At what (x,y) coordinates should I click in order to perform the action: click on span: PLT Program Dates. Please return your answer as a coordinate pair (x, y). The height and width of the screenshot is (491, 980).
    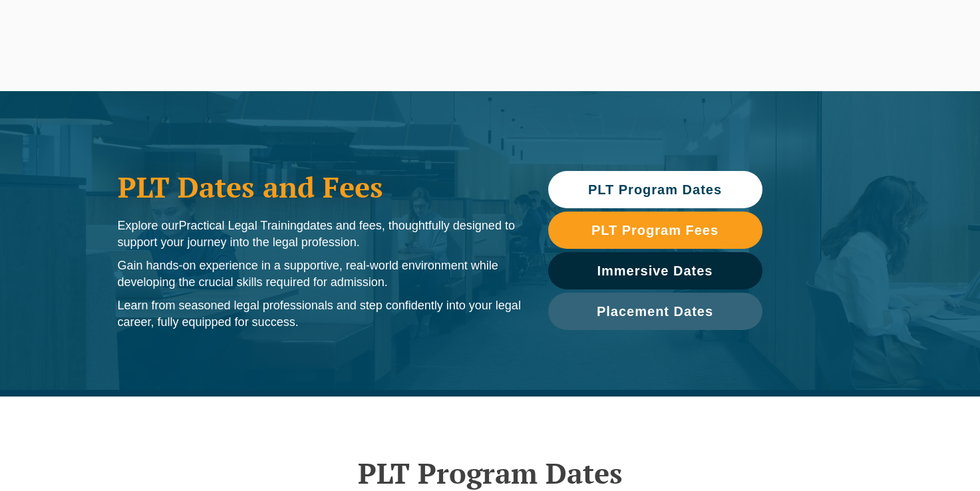
    Looking at the image, I should click on (655, 190).